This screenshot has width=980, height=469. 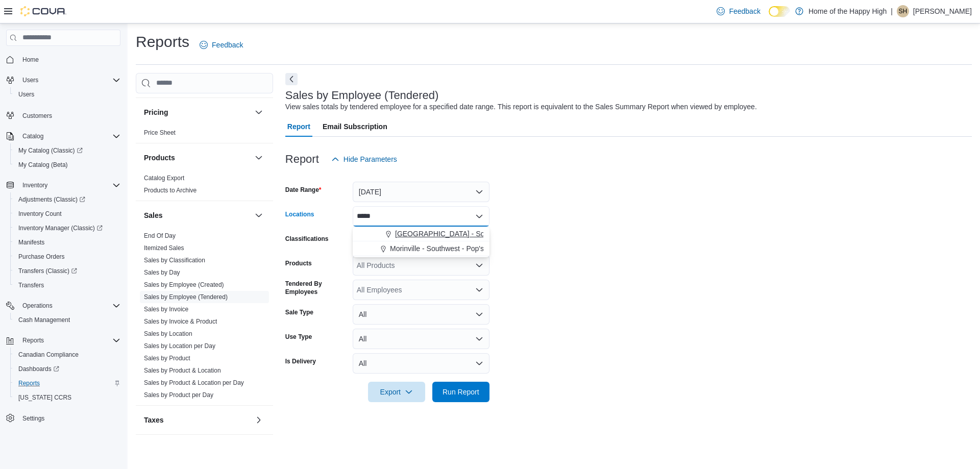 I want to click on a: Products to Archive, so click(x=170, y=190).